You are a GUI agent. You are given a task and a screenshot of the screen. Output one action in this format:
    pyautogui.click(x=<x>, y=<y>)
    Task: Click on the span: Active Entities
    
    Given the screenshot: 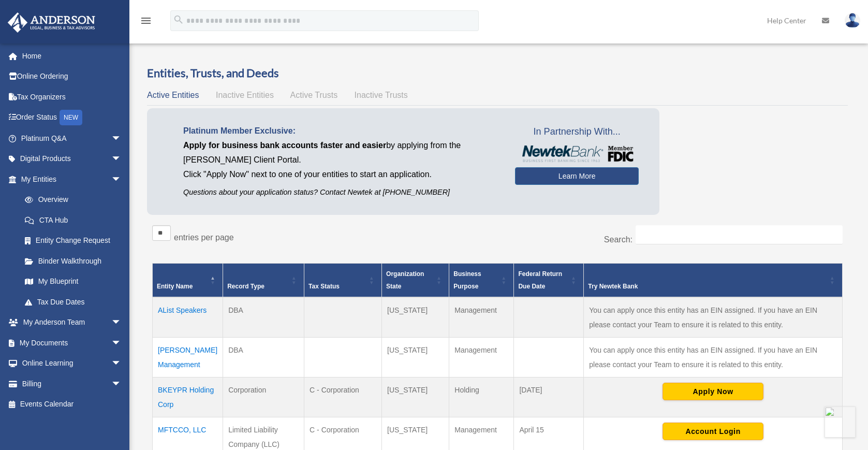 What is the action you would take?
    pyautogui.click(x=173, y=95)
    